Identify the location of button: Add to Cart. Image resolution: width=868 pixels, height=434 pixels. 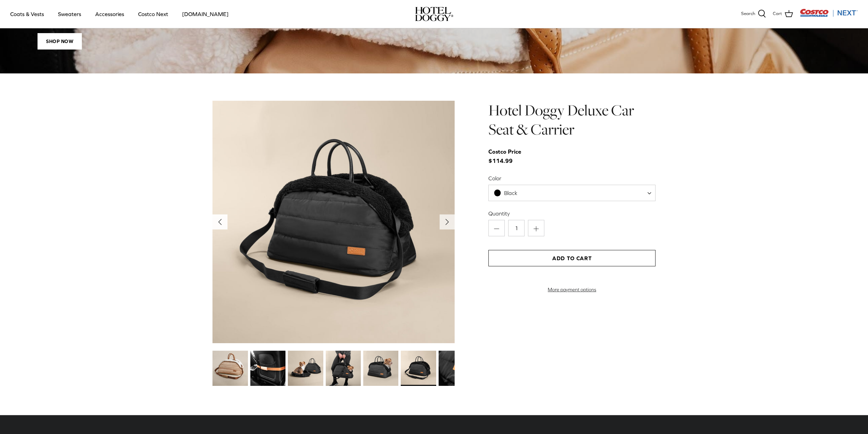
(572, 258).